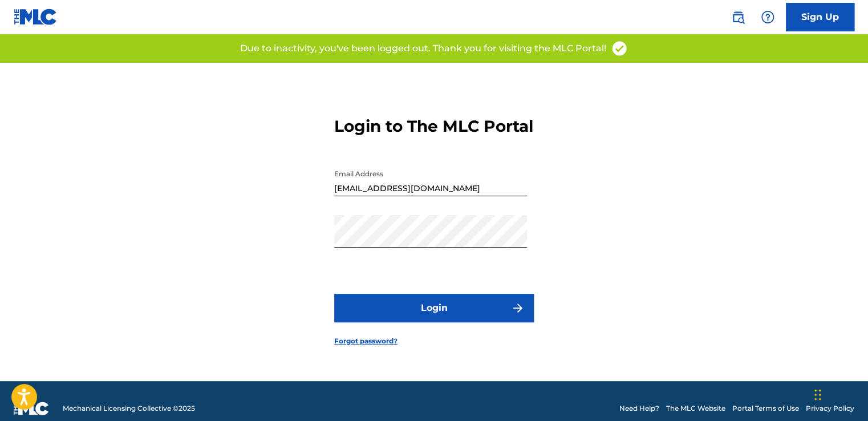 This screenshot has width=868, height=421. Describe the element at coordinates (434, 309) in the screenshot. I see `button: Login` at that location.